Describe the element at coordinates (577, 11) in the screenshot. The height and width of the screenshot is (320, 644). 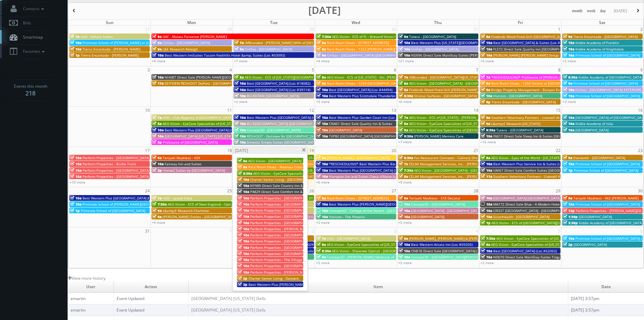
I see `button: month` at that location.